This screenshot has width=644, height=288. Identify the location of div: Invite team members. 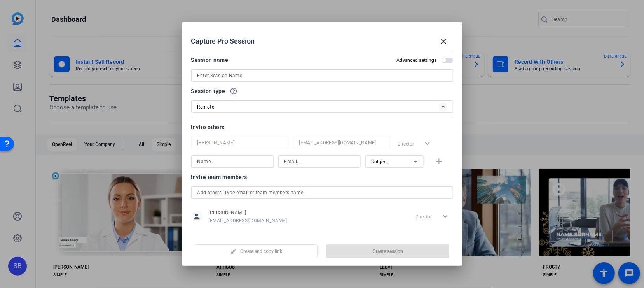
(322, 177).